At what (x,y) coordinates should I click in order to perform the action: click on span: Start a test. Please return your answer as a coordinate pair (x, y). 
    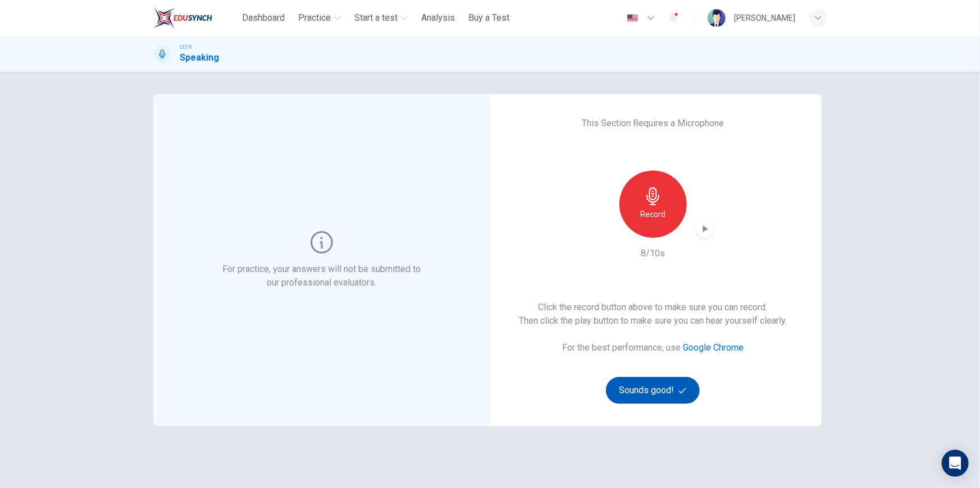
    Looking at the image, I should click on (375, 18).